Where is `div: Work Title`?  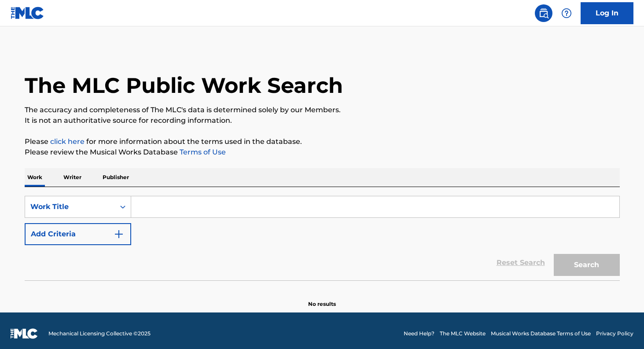
div: Work Title is located at coordinates (70, 207).